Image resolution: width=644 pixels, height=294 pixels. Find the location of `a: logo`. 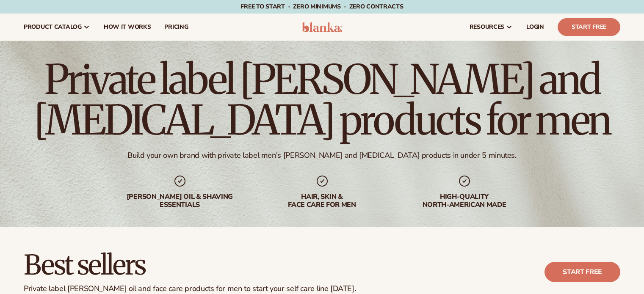

a: logo is located at coordinates (322, 27).